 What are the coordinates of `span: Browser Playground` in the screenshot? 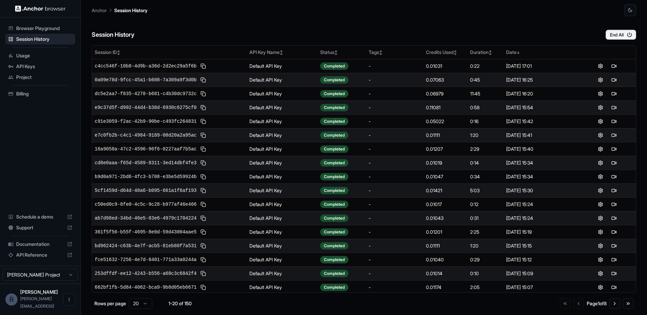 It's located at (44, 28).